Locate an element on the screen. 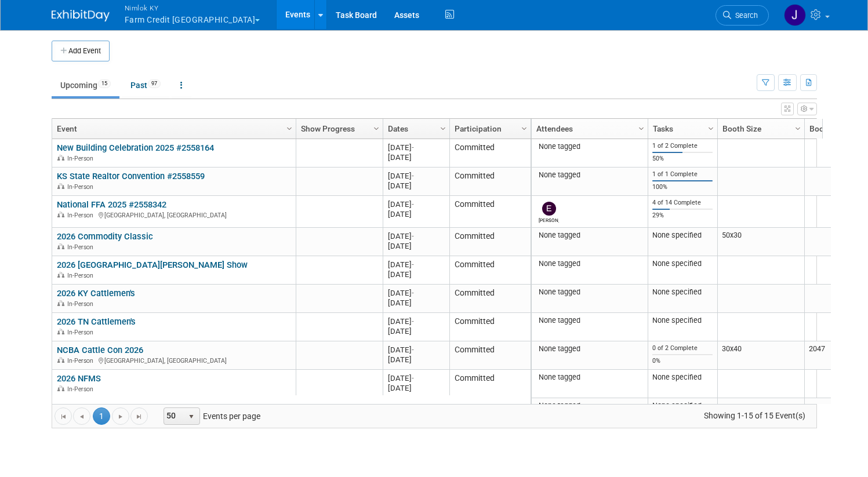 The image size is (868, 477). div: 50% is located at coordinates (683, 158).